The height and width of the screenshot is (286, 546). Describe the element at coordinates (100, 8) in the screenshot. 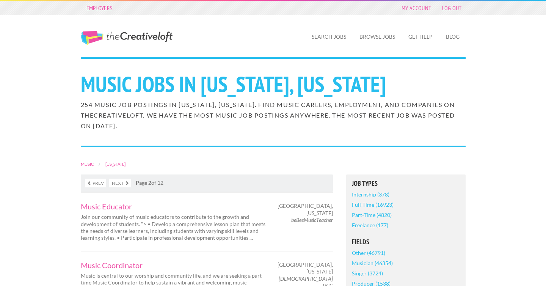

I see `a: Employers` at that location.